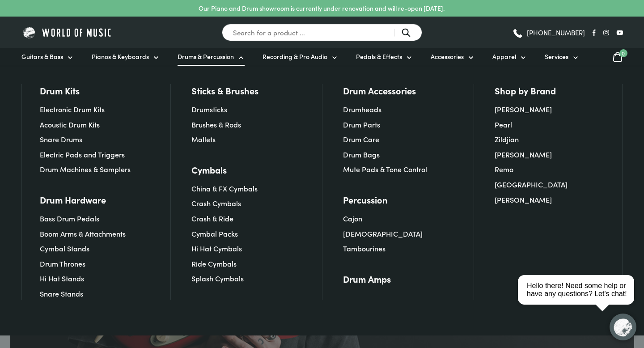 This screenshot has width=644, height=348. What do you see at coordinates (366, 199) in the screenshot?
I see `a: Percussion` at bounding box center [366, 199].